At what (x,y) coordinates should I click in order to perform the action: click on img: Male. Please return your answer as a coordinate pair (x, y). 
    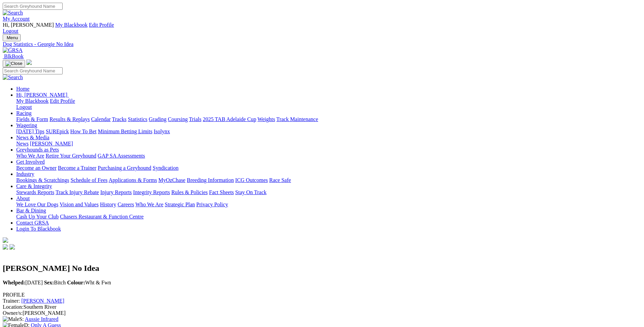
    Looking at the image, I should click on (11, 319).